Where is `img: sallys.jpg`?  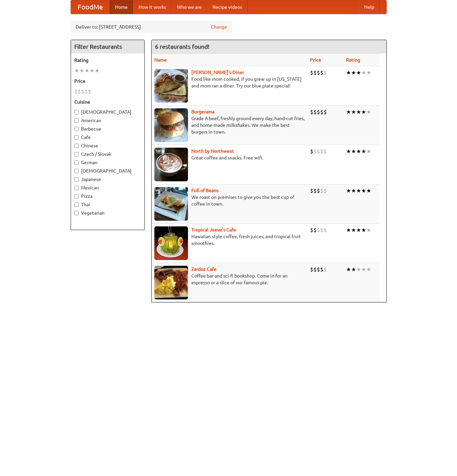 img: sallys.jpg is located at coordinates (171, 86).